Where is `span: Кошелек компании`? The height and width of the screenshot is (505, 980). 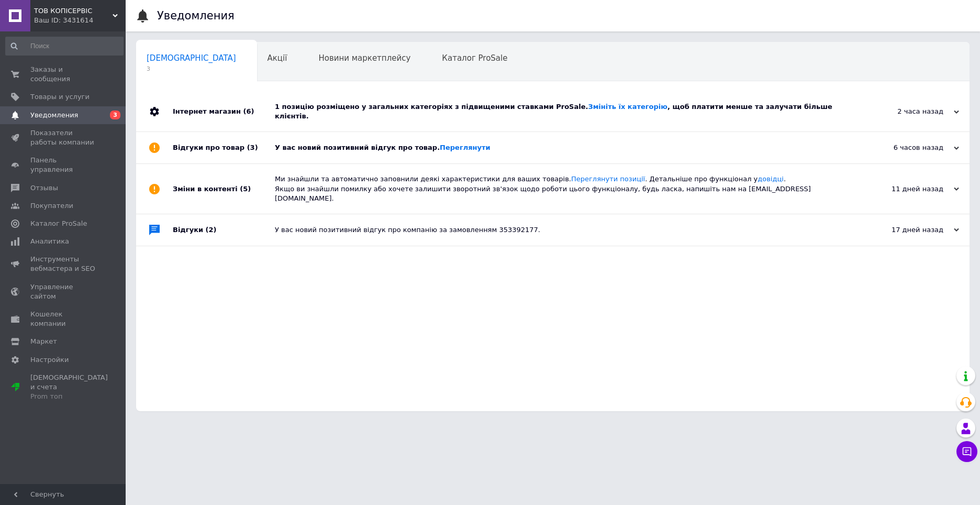
span: Кошелек компании is located at coordinates (64, 319).